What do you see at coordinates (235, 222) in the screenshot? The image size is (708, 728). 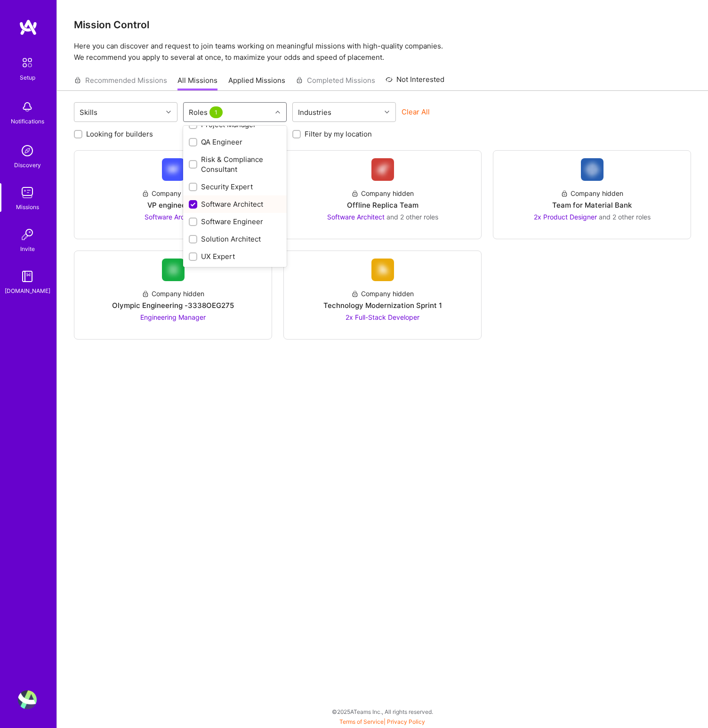 I see `div: Software Engineer` at bounding box center [235, 222].